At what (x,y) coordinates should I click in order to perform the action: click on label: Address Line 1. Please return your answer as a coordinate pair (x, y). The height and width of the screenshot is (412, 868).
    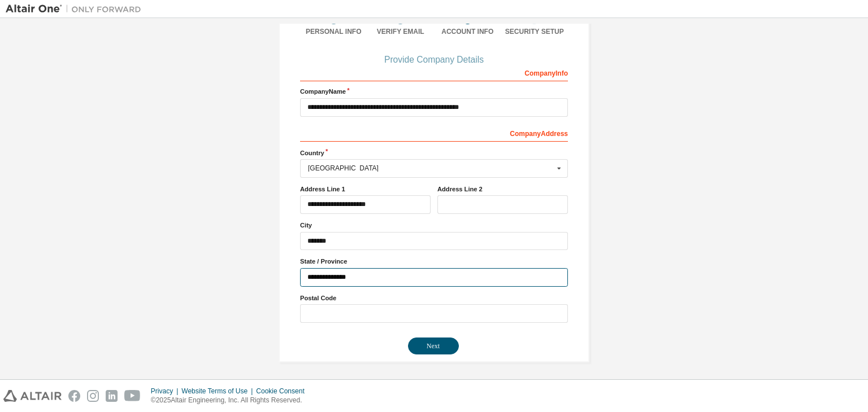
    Looking at the image, I should click on (365, 190).